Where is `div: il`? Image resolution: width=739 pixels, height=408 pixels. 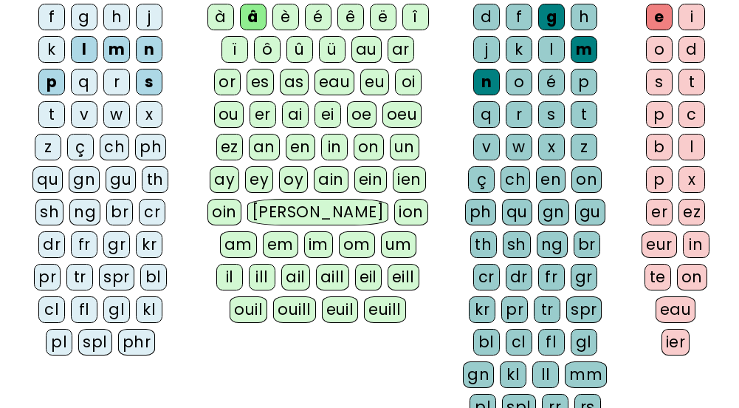
div: il is located at coordinates (230, 277).